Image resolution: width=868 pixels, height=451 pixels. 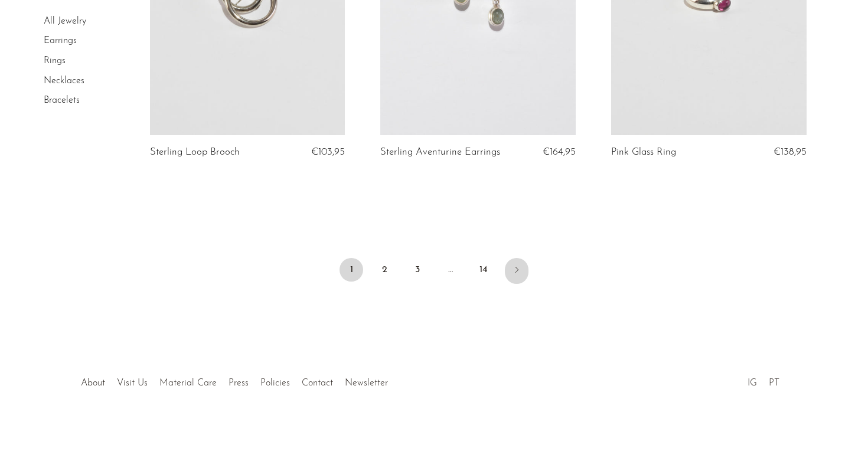 What do you see at coordinates (195, 152) in the screenshot?
I see `a: Sterling Loop Brooch` at bounding box center [195, 152].